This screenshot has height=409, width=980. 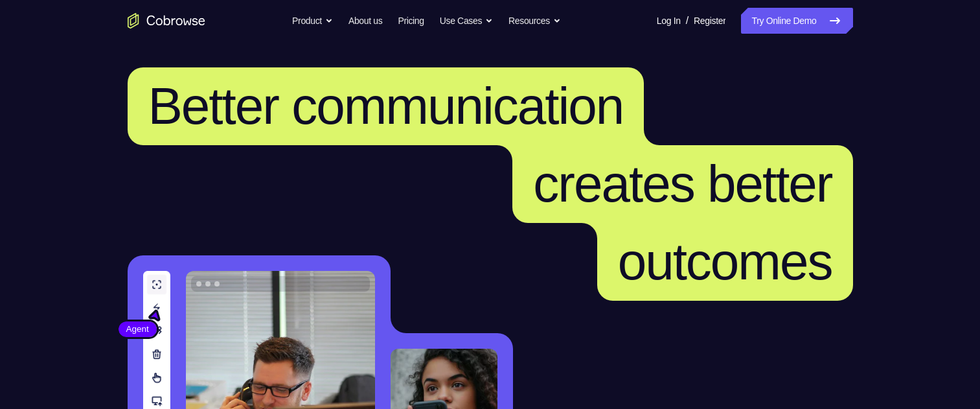 What do you see at coordinates (682, 183) in the screenshot?
I see `span: creates better` at bounding box center [682, 183].